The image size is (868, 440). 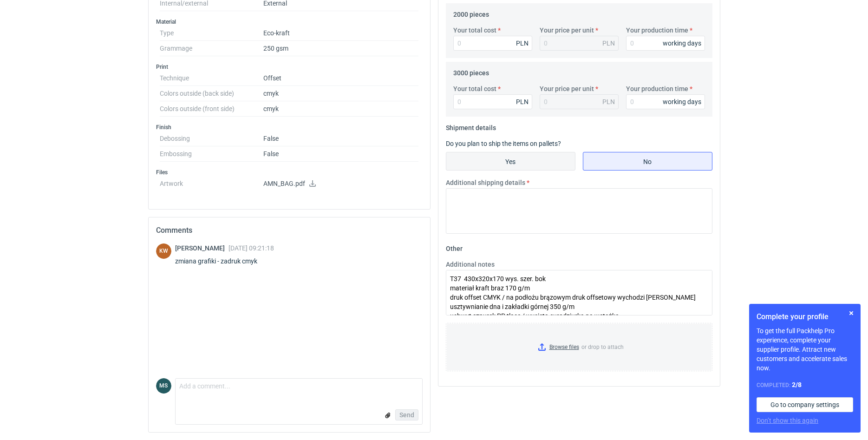 I want to click on figcaption: MS, so click(x=164, y=386).